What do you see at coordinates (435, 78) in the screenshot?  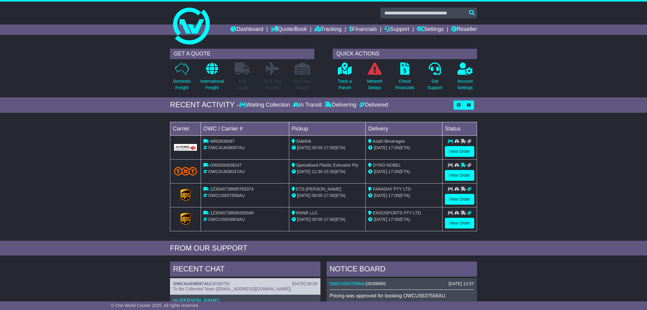 I see `a: GetSupport` at bounding box center [435, 78].